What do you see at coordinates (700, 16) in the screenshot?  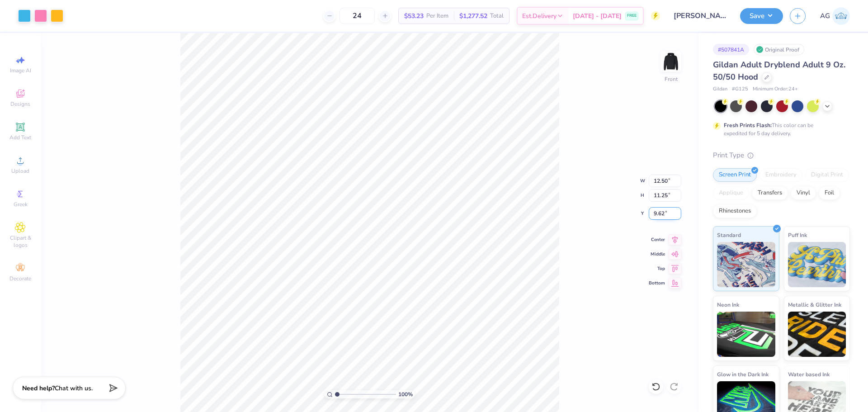 I see `input: Untitled Design` at bounding box center [700, 16].